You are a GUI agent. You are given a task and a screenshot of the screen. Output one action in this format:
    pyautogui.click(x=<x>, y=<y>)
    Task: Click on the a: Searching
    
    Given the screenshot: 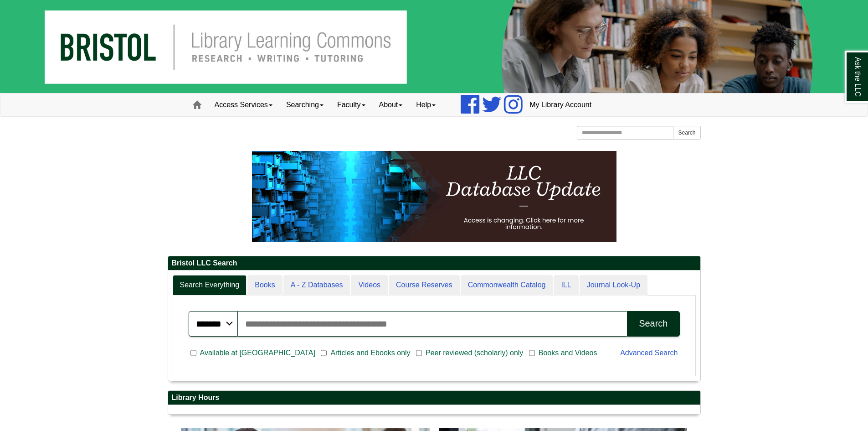 What is the action you would take?
    pyautogui.click(x=305, y=105)
    